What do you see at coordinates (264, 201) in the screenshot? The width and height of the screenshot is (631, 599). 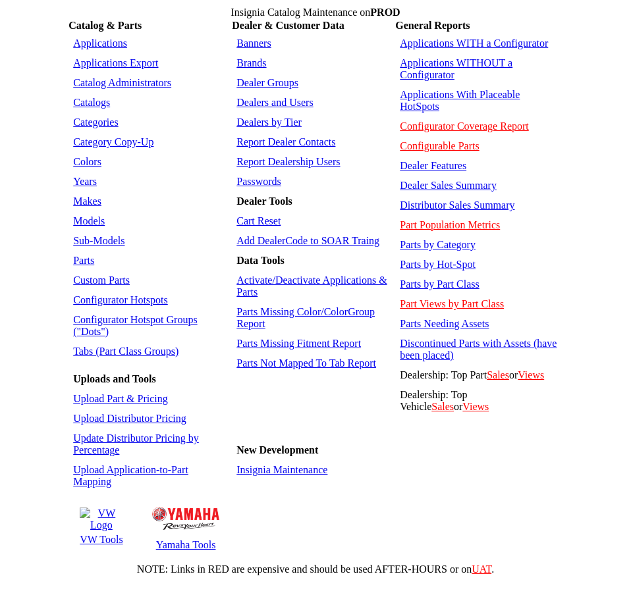 I see `b: Dealer Tools` at bounding box center [264, 201].